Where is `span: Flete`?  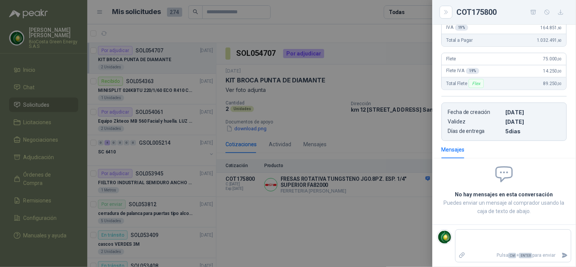 span: Flete is located at coordinates (451, 59).